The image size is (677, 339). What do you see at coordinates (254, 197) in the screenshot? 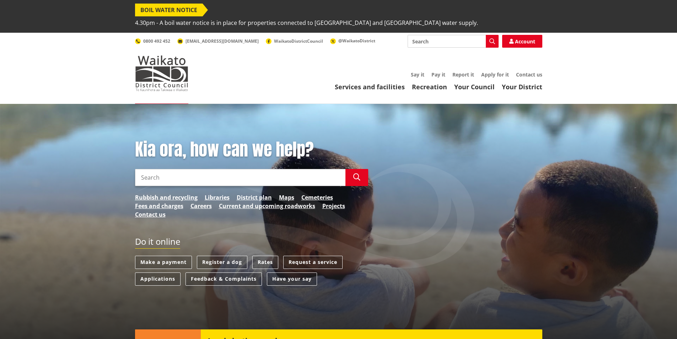
I see `a: District plan` at bounding box center [254, 197].